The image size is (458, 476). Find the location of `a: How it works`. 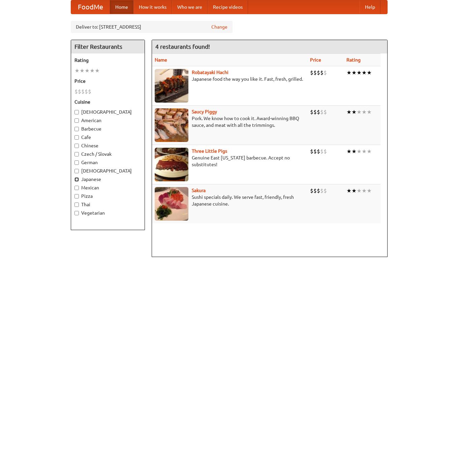

a: How it works is located at coordinates (153, 7).